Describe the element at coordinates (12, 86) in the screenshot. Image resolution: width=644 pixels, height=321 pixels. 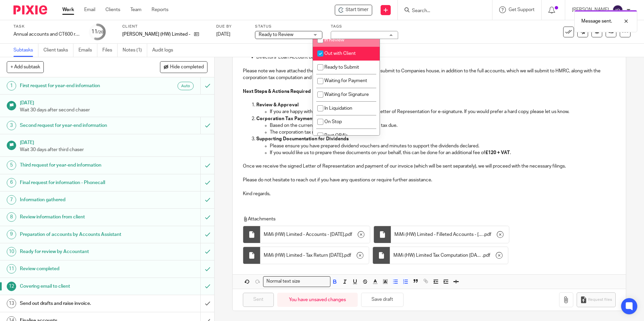
I see `div: 1` at that location.